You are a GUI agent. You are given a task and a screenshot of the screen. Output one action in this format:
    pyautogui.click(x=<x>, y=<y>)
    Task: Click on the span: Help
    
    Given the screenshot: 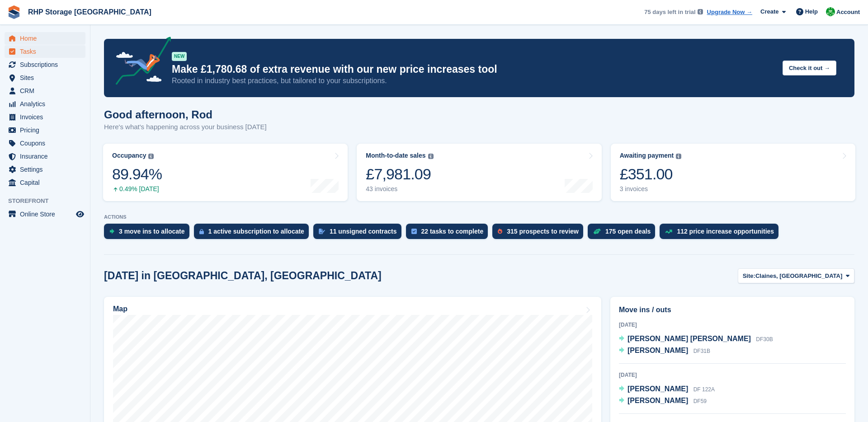 What is the action you would take?
    pyautogui.click(x=812, y=12)
    